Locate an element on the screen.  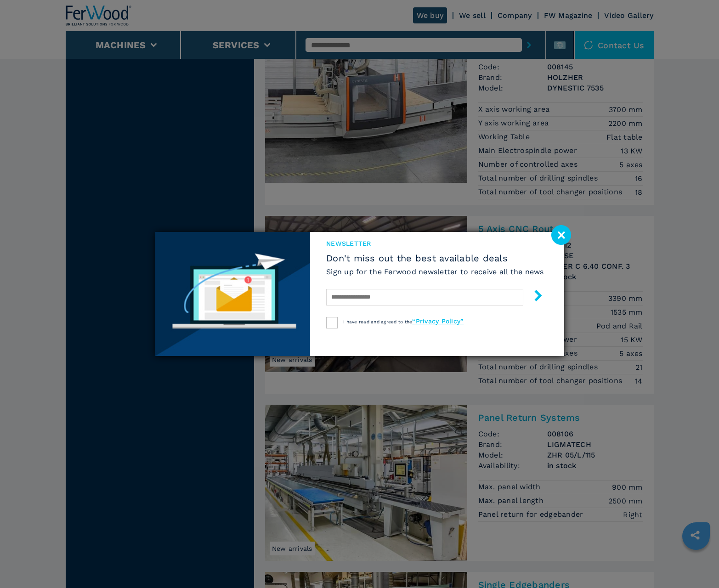
span: Don't miss out the best available deals is located at coordinates (435, 258).